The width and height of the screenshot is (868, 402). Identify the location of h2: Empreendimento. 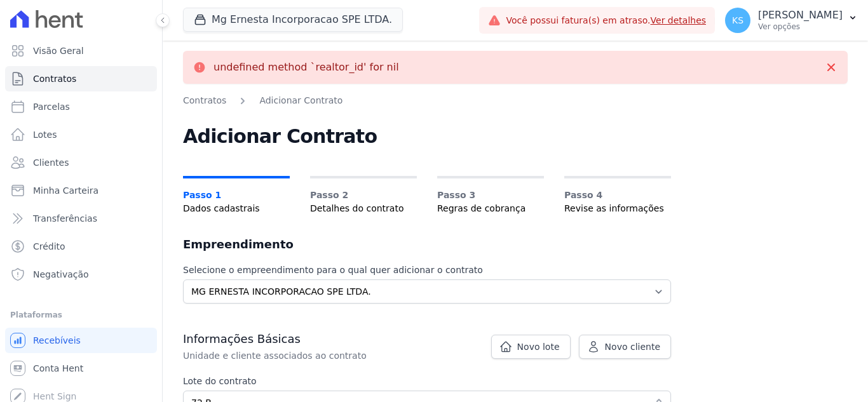
(427, 244).